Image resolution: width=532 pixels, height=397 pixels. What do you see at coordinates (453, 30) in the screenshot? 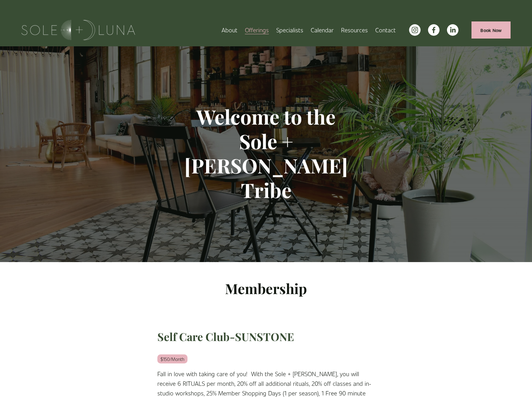
I see `a: LinkedIn` at bounding box center [453, 30].